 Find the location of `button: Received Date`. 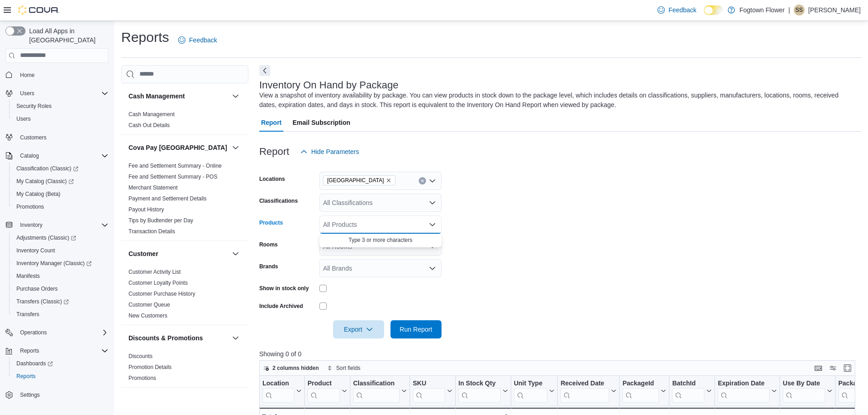

button: Received Date is located at coordinates (588, 390).